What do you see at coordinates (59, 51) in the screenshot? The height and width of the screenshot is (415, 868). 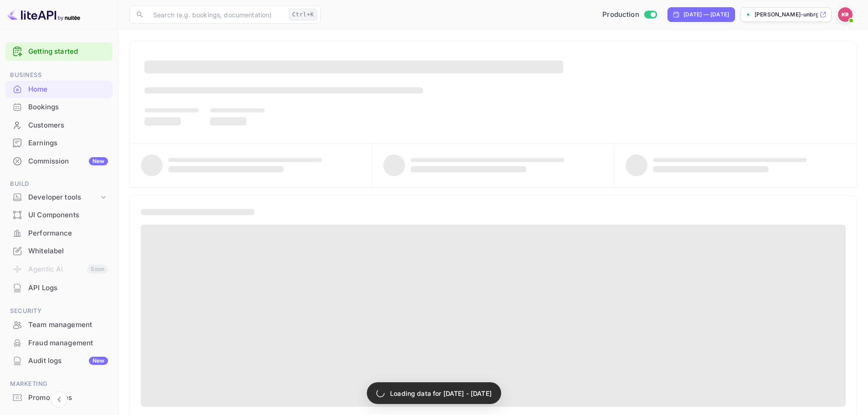 I see `div: Getting started` at bounding box center [59, 51].